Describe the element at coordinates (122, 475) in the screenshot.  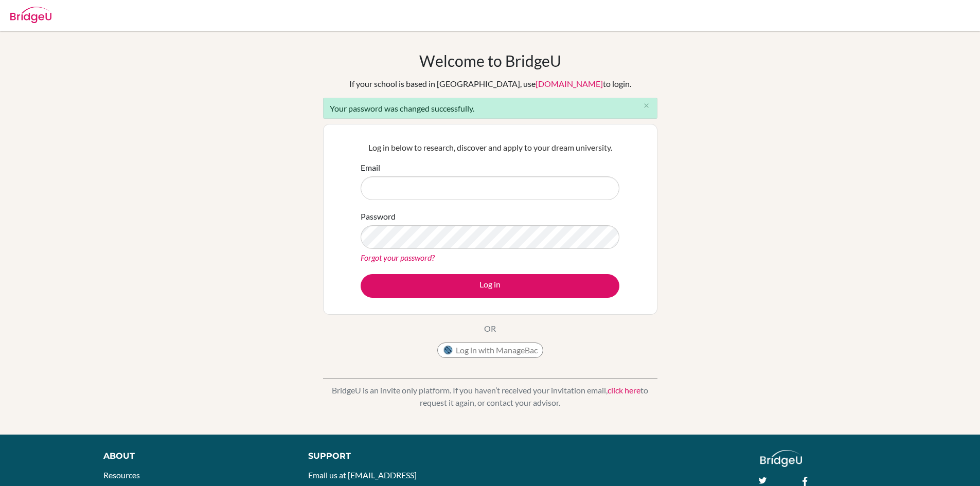
I see `a: Resources` at that location.